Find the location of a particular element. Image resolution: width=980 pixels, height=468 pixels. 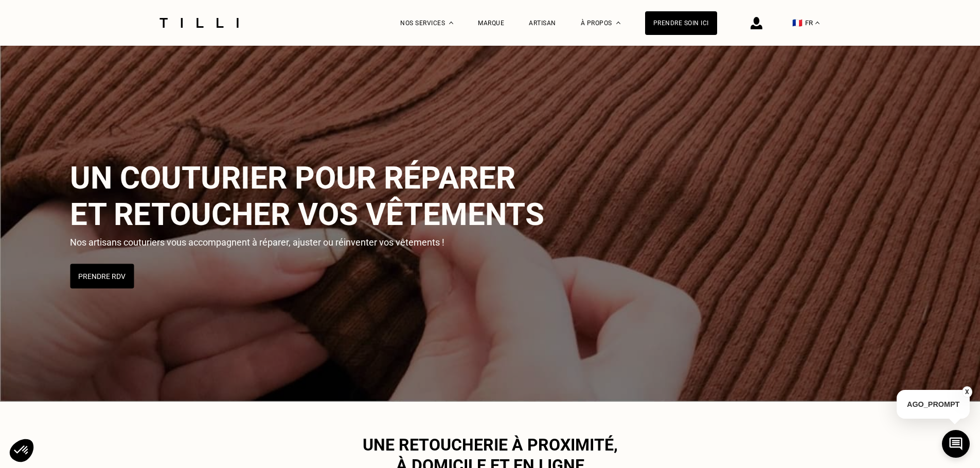

a: Logo du service de couturière Tilli is located at coordinates (199, 22).